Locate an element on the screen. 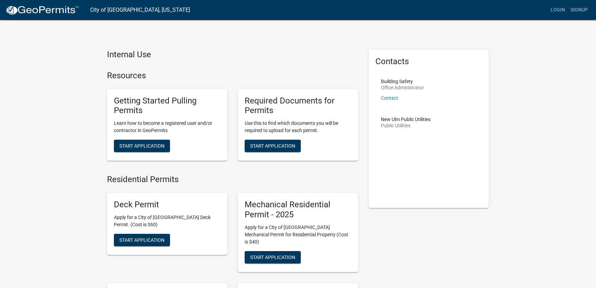 This screenshot has height=288, width=596. p: Learn how to become a registered user and/or contractor in GeoPermits is located at coordinates (167, 127).